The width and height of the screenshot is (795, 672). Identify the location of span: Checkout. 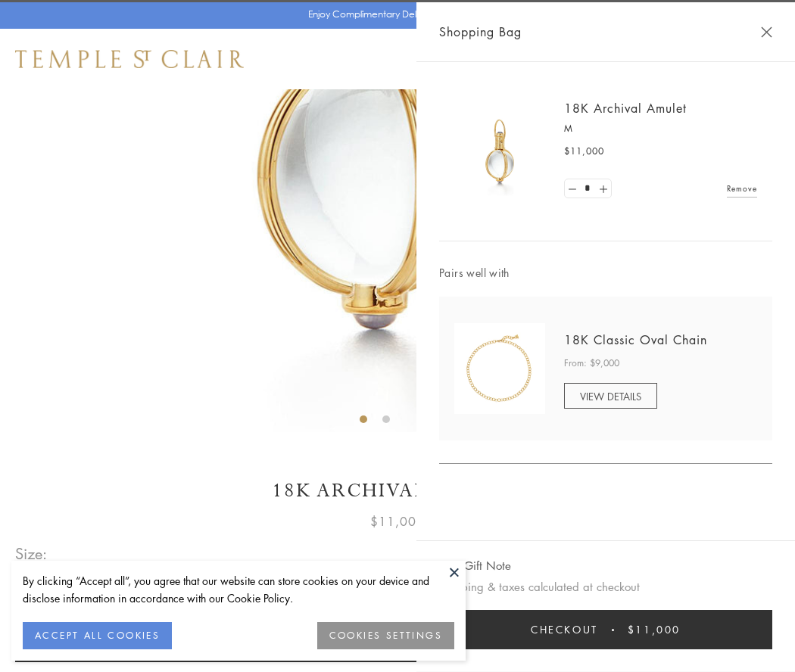
(564, 630).